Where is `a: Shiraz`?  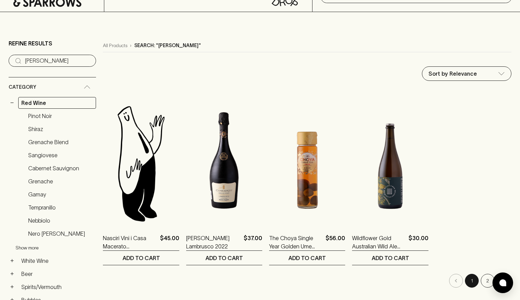 a: Shiraz is located at coordinates (61, 129).